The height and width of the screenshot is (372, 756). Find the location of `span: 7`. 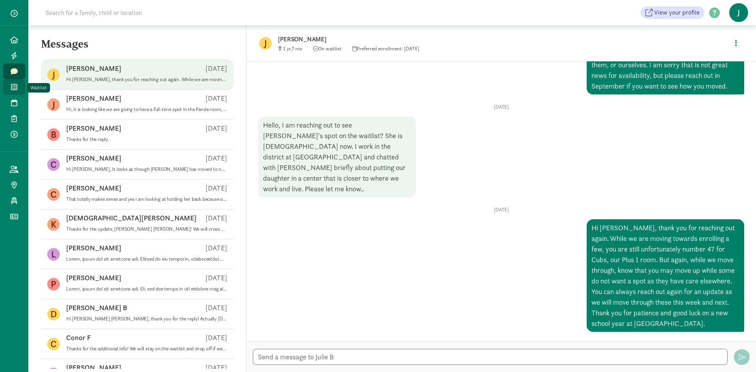

span: 7 is located at coordinates (297, 48).